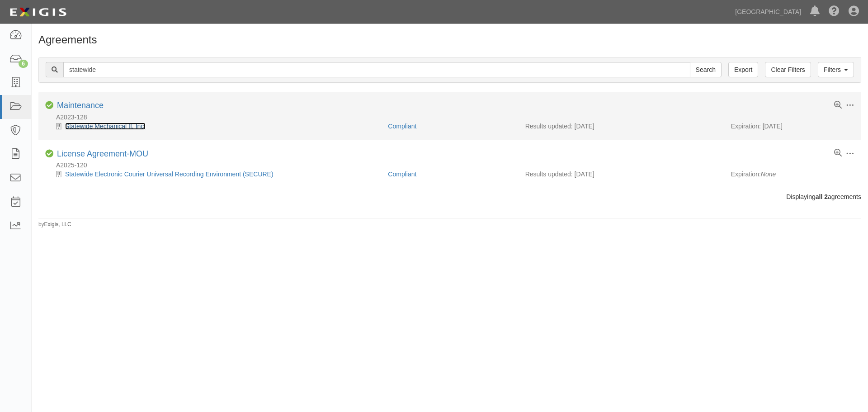  I want to click on h1: Agreements, so click(450, 40).